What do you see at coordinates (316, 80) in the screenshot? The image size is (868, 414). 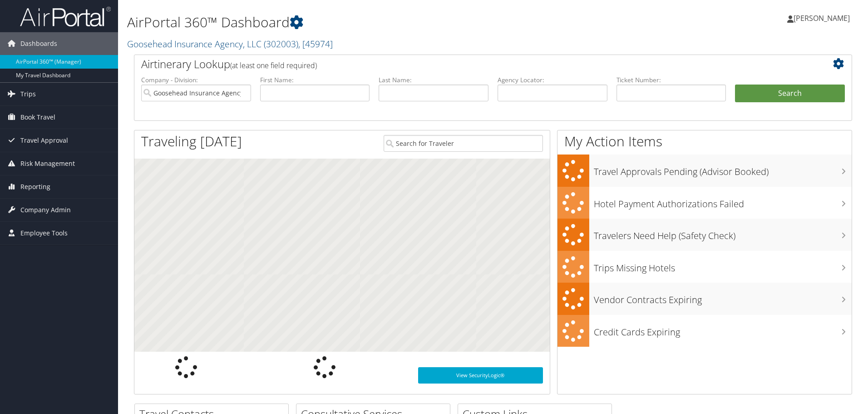 I see `label: First Name:` at bounding box center [316, 80].